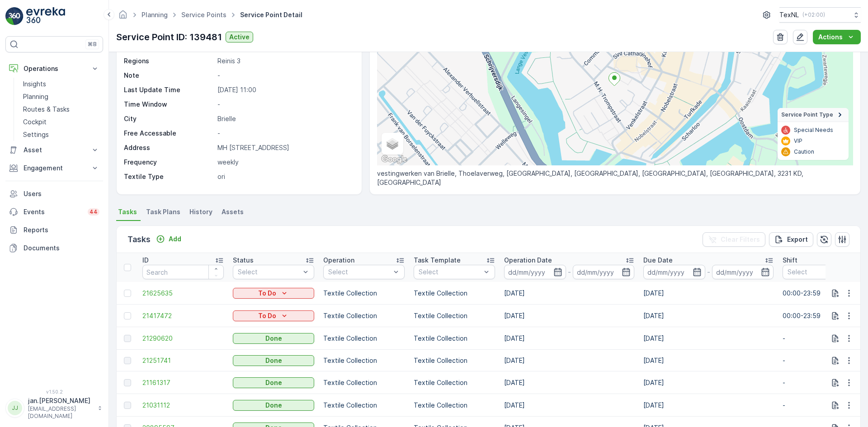  Describe the element at coordinates (392, 144) in the screenshot. I see `a: Layers` at that location.